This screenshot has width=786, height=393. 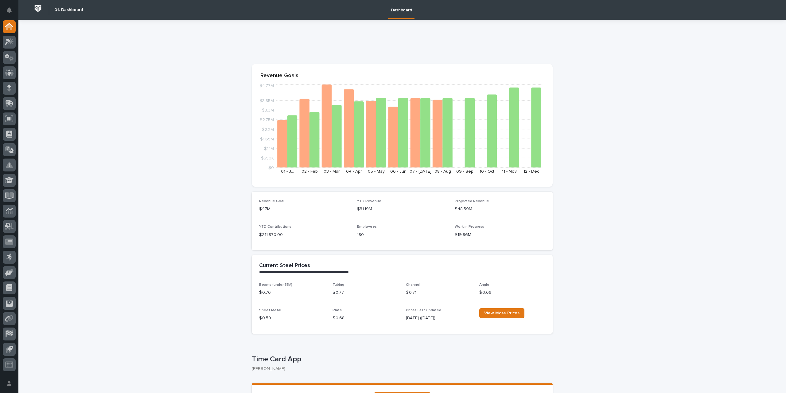 I want to click on tspan: $3.3M, so click(x=268, y=110).